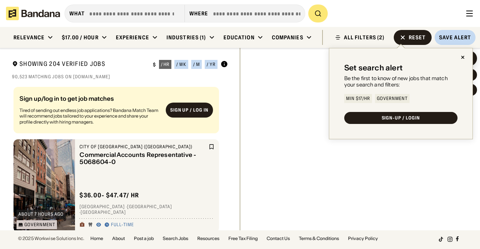 The height and width of the screenshot is (249, 480). What do you see at coordinates (33, 13) in the screenshot?
I see `img: Bandana logotype` at bounding box center [33, 13].